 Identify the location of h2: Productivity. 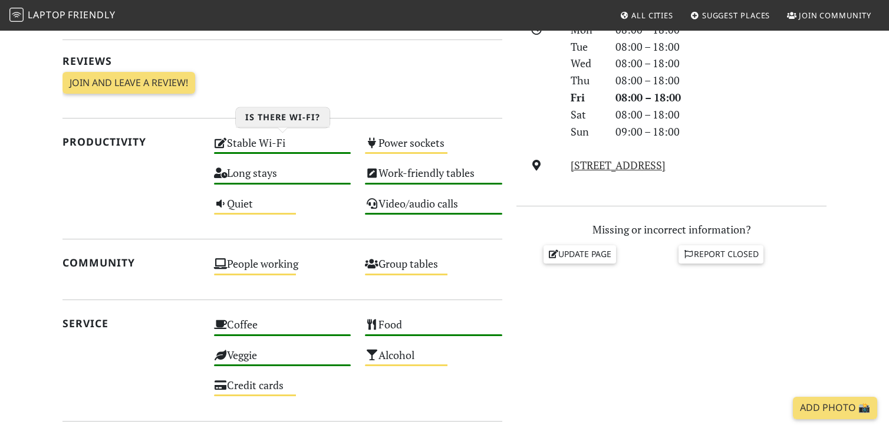
(131, 141).